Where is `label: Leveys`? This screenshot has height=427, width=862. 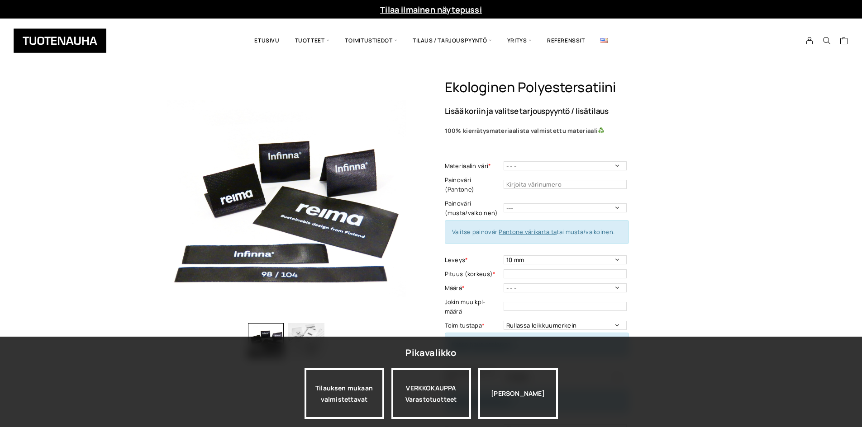
label: Leveys is located at coordinates (473, 260).